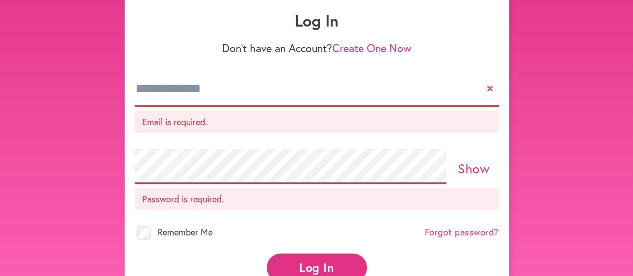 This screenshot has width=633, height=276. I want to click on p: Password is required., so click(317, 199).